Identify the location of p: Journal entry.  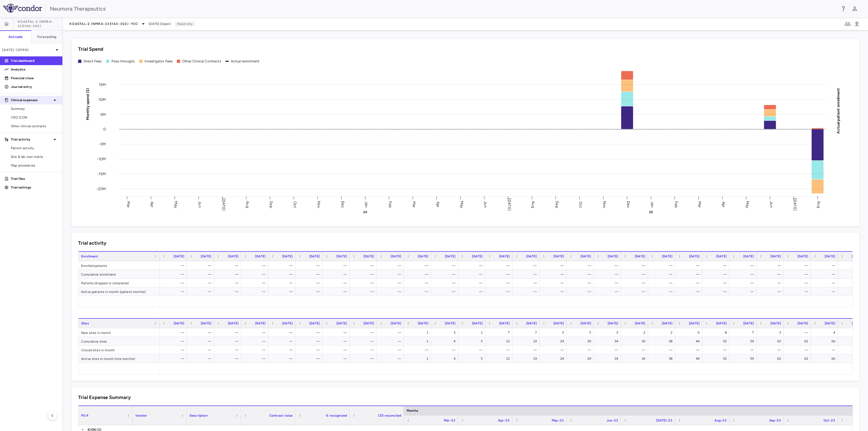
(34, 87).